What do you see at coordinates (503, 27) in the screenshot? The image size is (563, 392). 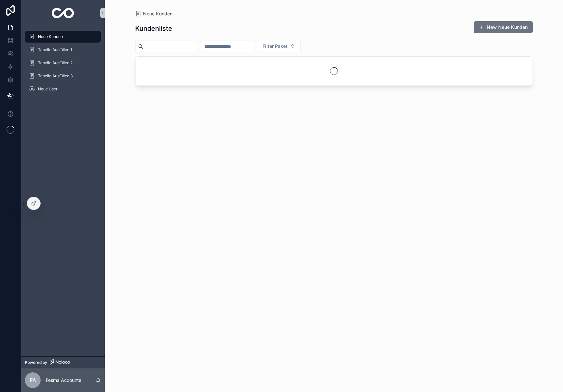 I see `a: New Neue Kunden` at bounding box center [503, 27].